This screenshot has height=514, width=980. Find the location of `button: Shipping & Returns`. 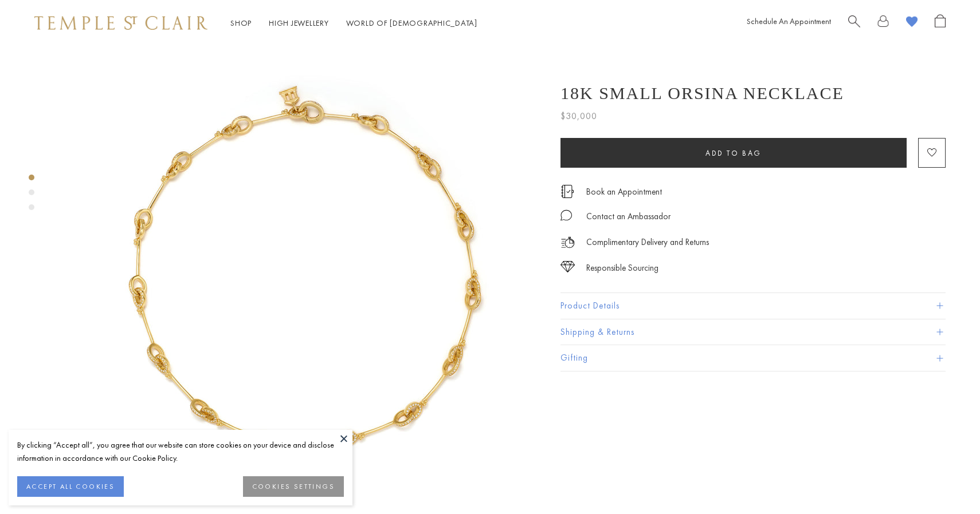

button: Shipping & Returns is located at coordinates (753, 332).